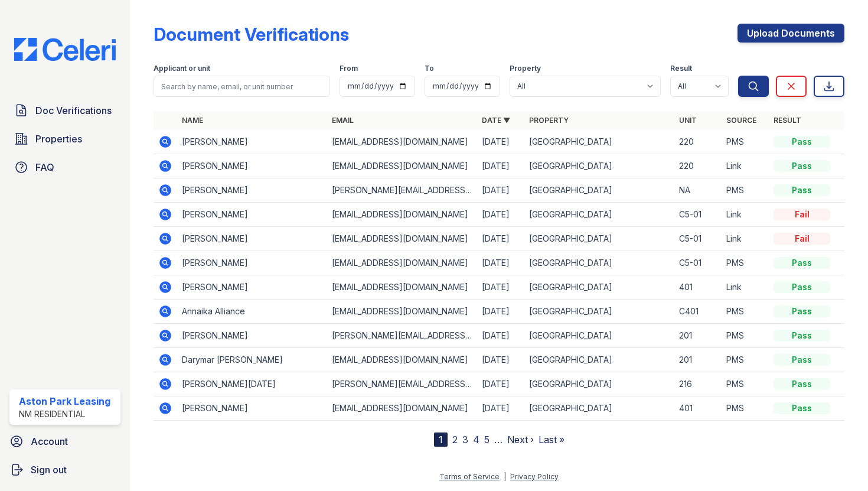 Image resolution: width=868 pixels, height=491 pixels. What do you see at coordinates (548, 120) in the screenshot?
I see `a: Property` at bounding box center [548, 120].